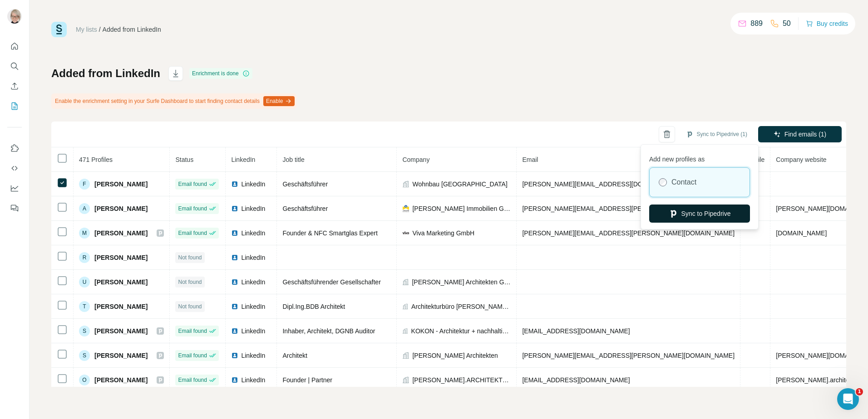 This screenshot has width=868, height=419. I want to click on div: A, so click(85, 209).